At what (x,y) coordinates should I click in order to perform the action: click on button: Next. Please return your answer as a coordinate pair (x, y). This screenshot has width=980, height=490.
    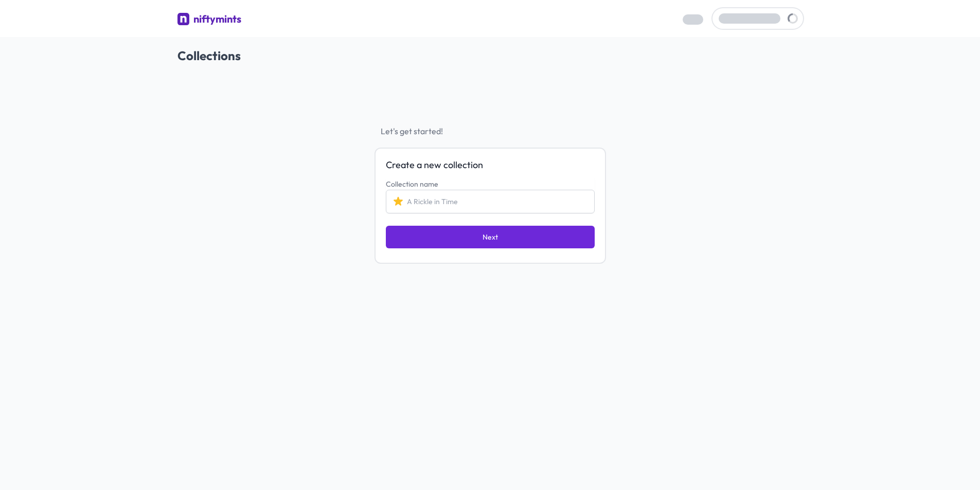
    Looking at the image, I should click on (490, 237).